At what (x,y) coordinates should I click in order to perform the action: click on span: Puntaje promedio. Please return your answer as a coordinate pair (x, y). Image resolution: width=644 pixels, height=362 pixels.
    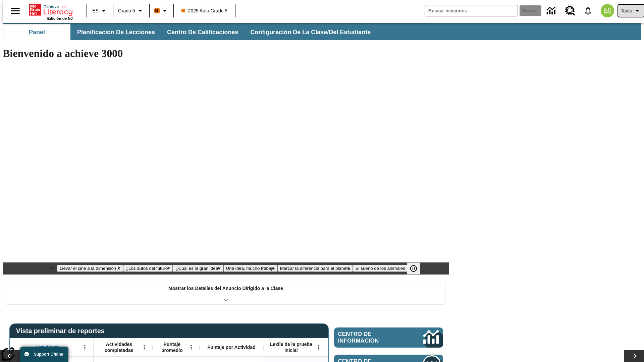
    Looking at the image, I should click on (172, 347).